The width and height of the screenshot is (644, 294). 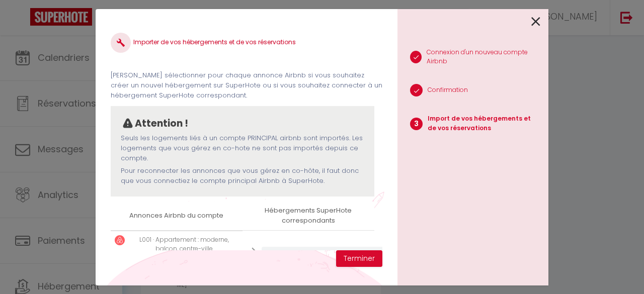 I want to click on span: 3, so click(x=416, y=124).